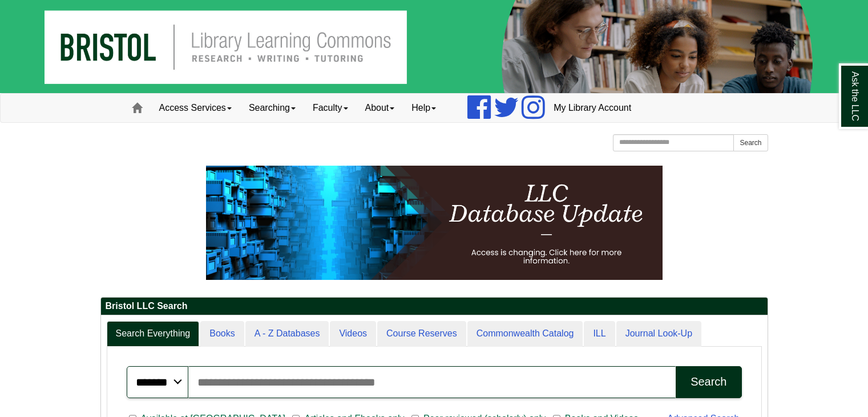 The height and width of the screenshot is (417, 868). Describe the element at coordinates (153, 333) in the screenshot. I see `a: Search Everything` at that location.